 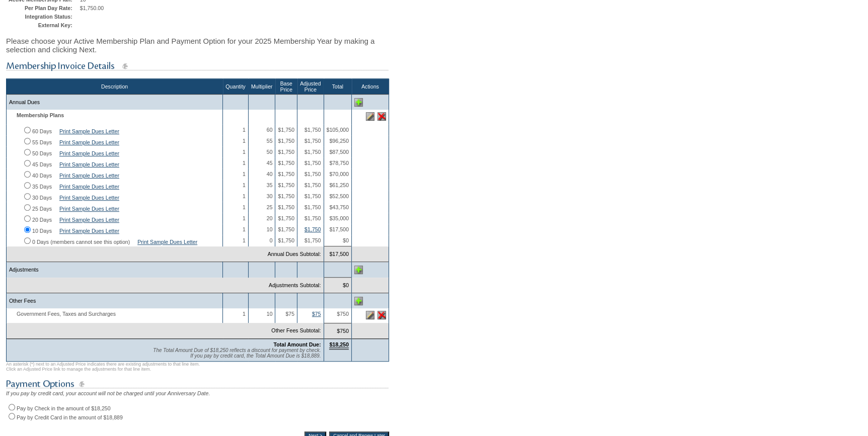 What do you see at coordinates (42, 198) in the screenshot?
I see `label: 30 Days` at bounding box center [42, 198].